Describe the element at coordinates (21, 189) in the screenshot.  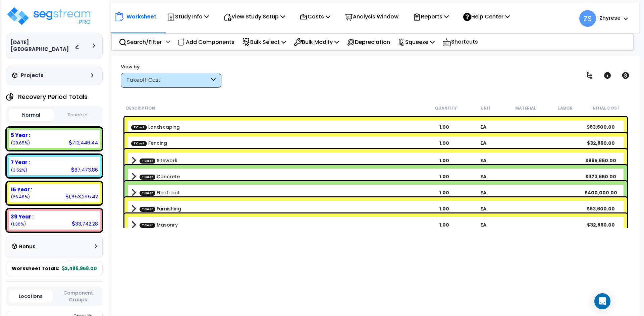
I see `b: 15 Year :` at that location.